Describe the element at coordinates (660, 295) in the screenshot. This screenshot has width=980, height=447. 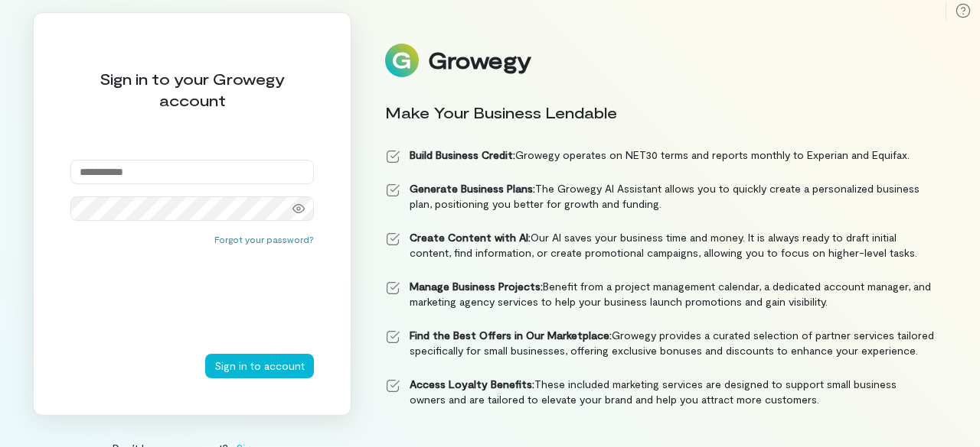
I see `li: Benefit from a project management calendar, a dedicated account manager, and marketing agency ser...` at that location.